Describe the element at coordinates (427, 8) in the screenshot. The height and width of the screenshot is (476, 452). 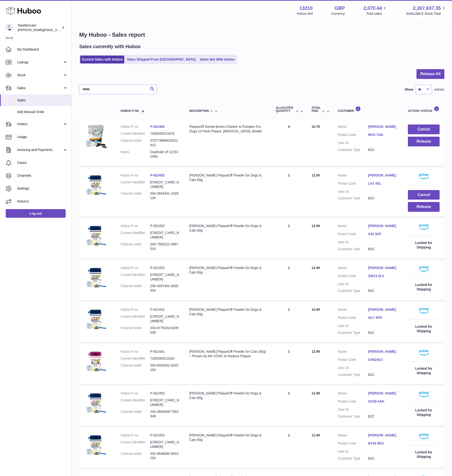
I see `span: 2,307,637.35` at that location.